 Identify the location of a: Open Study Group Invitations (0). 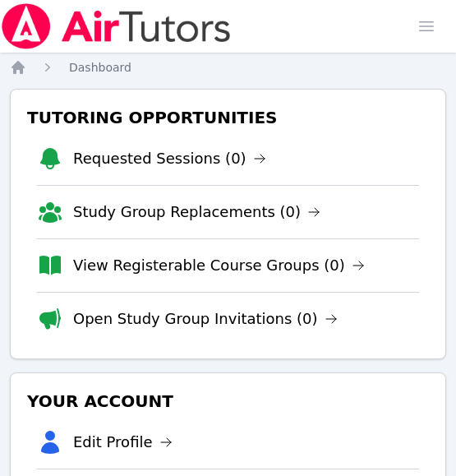
(206, 319).